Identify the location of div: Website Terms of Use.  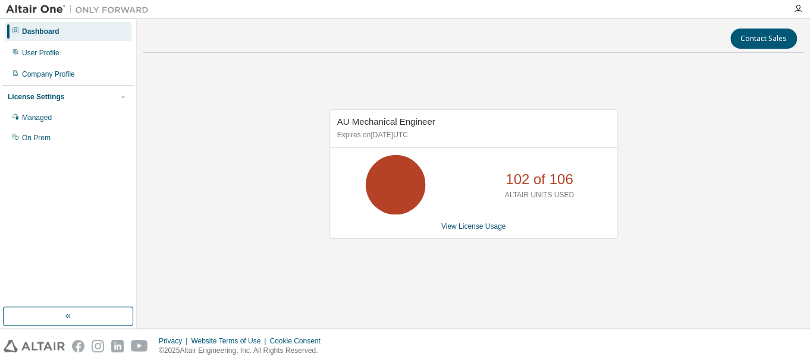
(230, 341).